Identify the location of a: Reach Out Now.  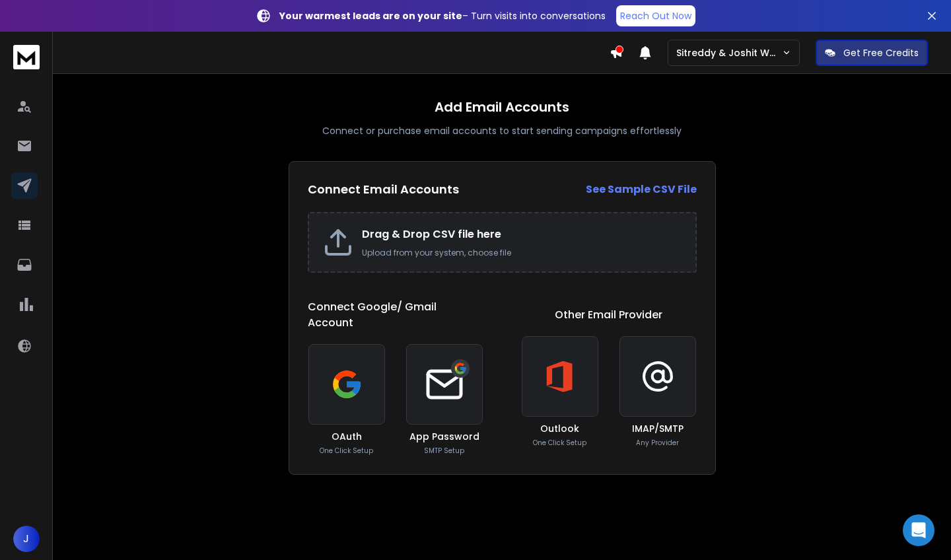
(656, 16).